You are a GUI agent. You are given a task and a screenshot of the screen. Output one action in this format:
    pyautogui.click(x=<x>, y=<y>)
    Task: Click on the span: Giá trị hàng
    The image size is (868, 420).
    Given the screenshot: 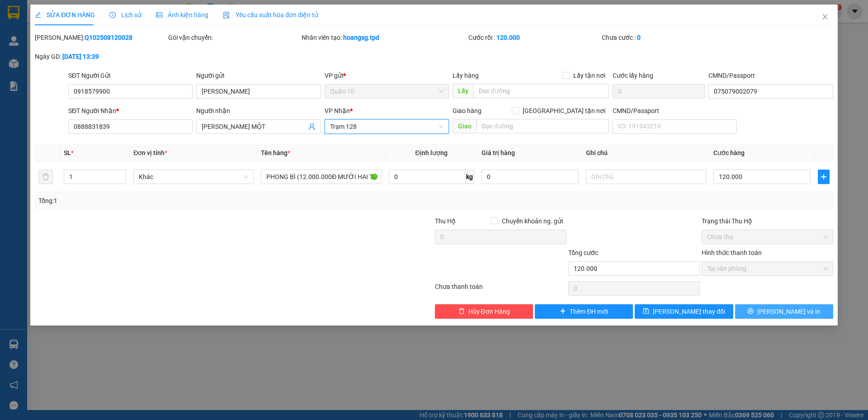 What is the action you would take?
    pyautogui.click(x=499, y=153)
    